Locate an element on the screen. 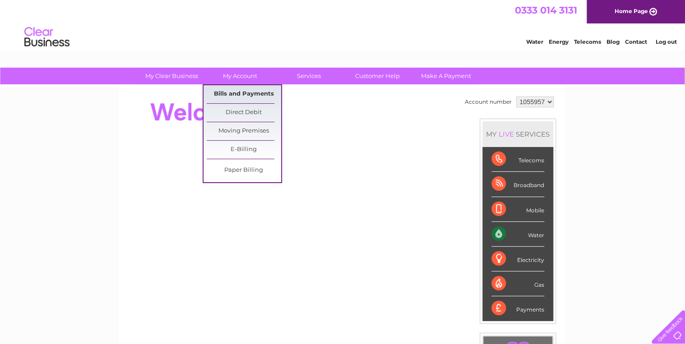 This screenshot has width=685, height=344. a: Blog is located at coordinates (612, 41).